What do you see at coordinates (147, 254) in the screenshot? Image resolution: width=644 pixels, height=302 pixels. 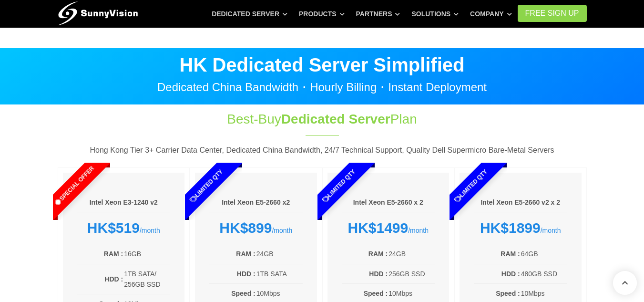 I see `td: 16GB` at bounding box center [147, 254].